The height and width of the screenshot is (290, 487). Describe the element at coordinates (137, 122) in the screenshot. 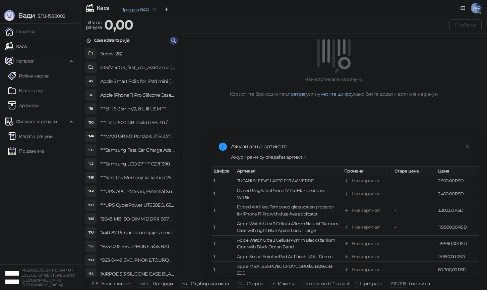

I see `h4: """LaCie 500 GB Rikiki USB 3.0 / Ultra Compact & Resistant aluminum / USB 3.0 / 2.5"""""""` at that location.